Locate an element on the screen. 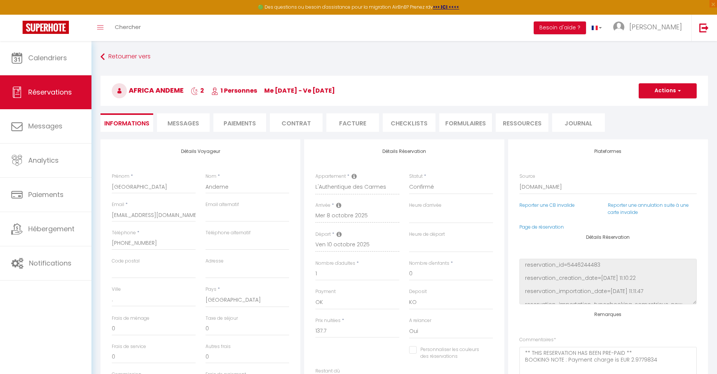 The width and height of the screenshot is (717, 374). label: Pays is located at coordinates (211, 289).